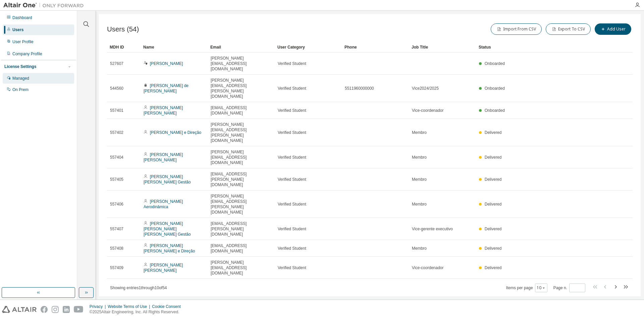 Image resolution: width=644 pixels, height=319 pixels. What do you see at coordinates (117, 248) in the screenshot?
I see `span: 557408` at bounding box center [117, 248].